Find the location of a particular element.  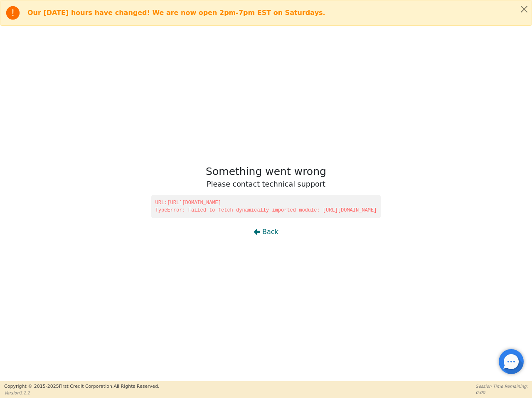

button: Back is located at coordinates (266, 232).